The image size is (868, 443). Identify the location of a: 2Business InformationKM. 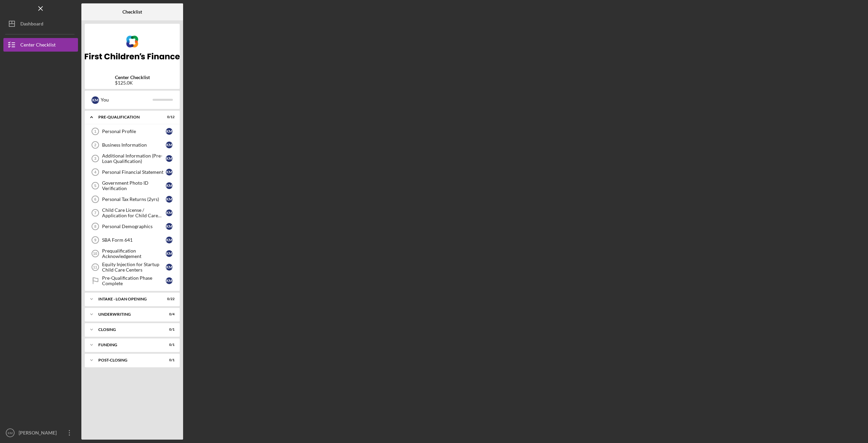
(132, 145).